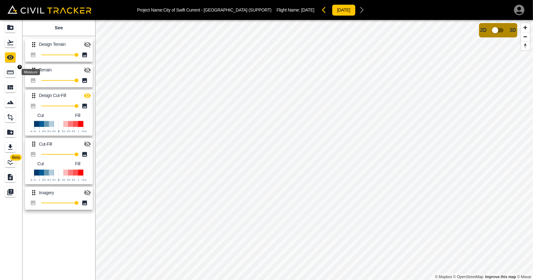 The height and width of the screenshot is (280, 533). Describe the element at coordinates (525, 37) in the screenshot. I see `button: Zoom out` at that location.